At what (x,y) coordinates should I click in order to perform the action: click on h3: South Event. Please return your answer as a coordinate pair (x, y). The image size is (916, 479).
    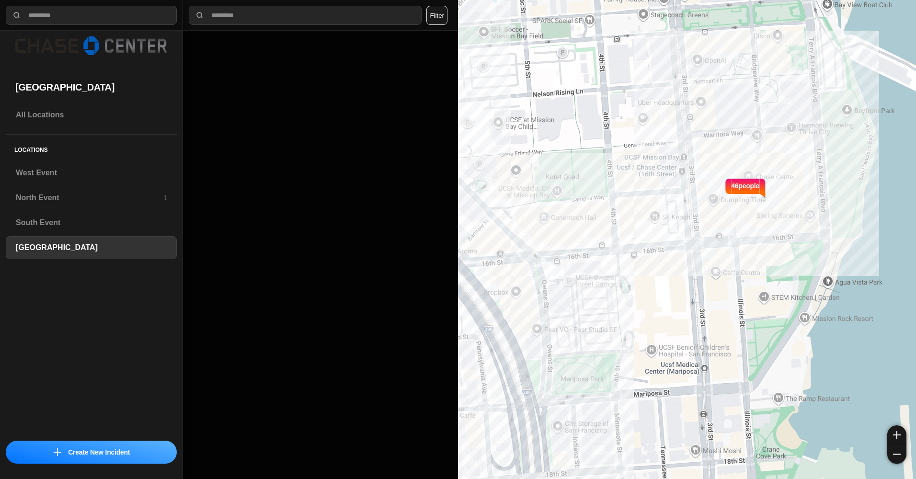
    Looking at the image, I should click on (91, 223).